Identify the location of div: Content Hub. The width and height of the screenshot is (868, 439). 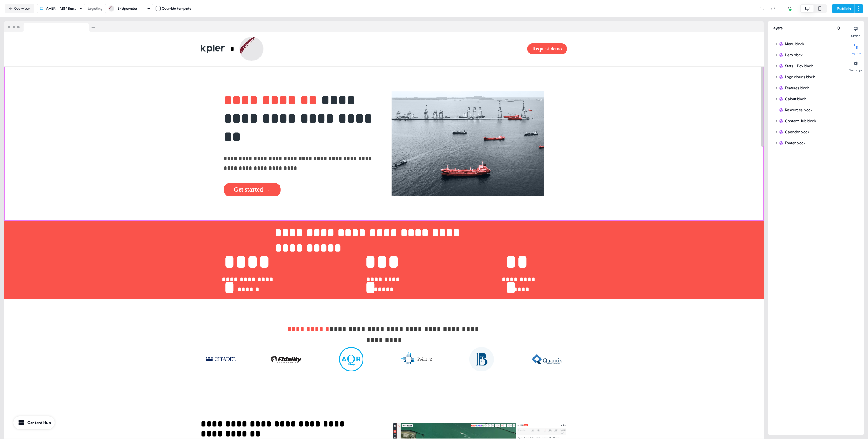
(39, 423).